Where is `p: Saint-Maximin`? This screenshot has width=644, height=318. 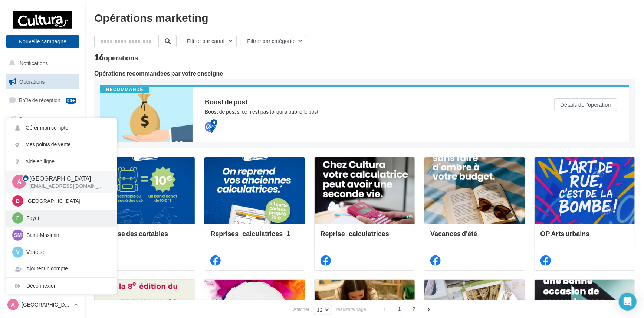 p: Saint-Maximin is located at coordinates (67, 236).